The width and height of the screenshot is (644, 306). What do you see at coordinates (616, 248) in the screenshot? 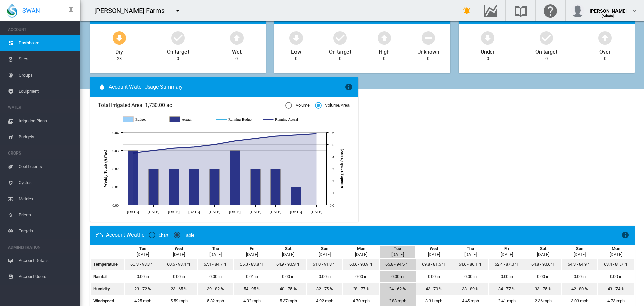
I see `div: Mon, Sep 29, 2025` at bounding box center [616, 248].